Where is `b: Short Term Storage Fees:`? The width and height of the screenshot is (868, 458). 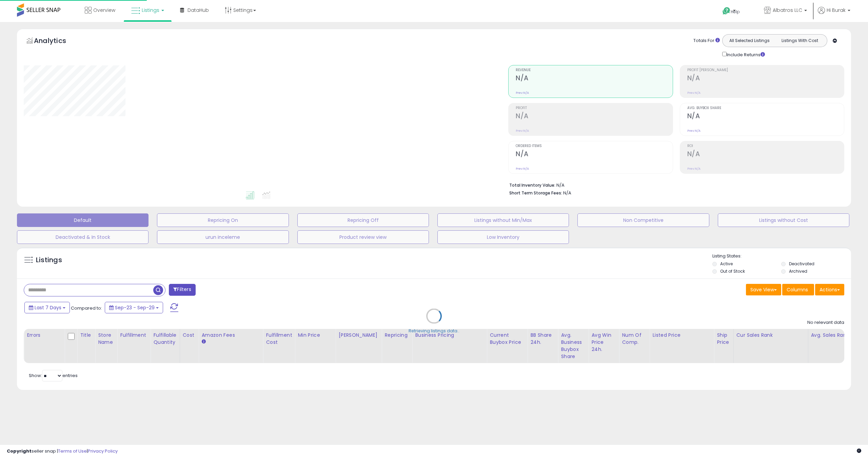
b: Short Term Storage Fees: is located at coordinates (535, 193).